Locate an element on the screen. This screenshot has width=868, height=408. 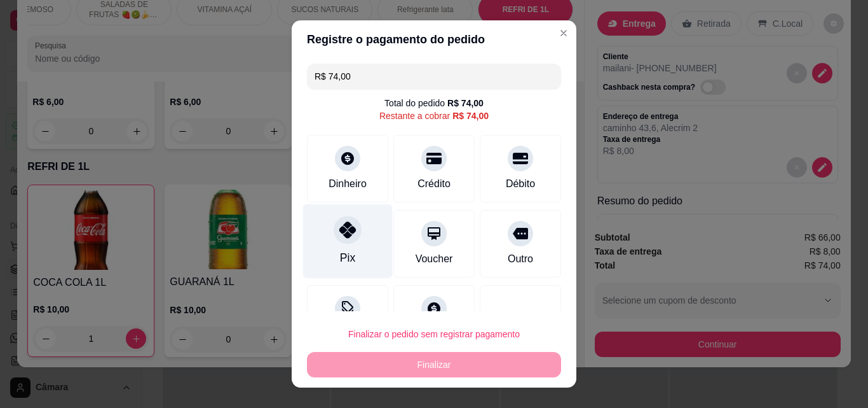
button: Close is located at coordinates (564, 33).